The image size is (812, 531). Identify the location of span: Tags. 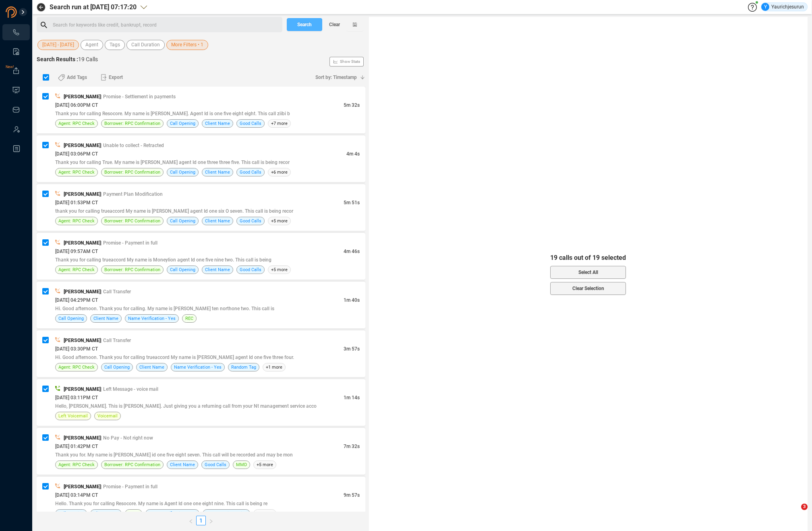
(115, 44).